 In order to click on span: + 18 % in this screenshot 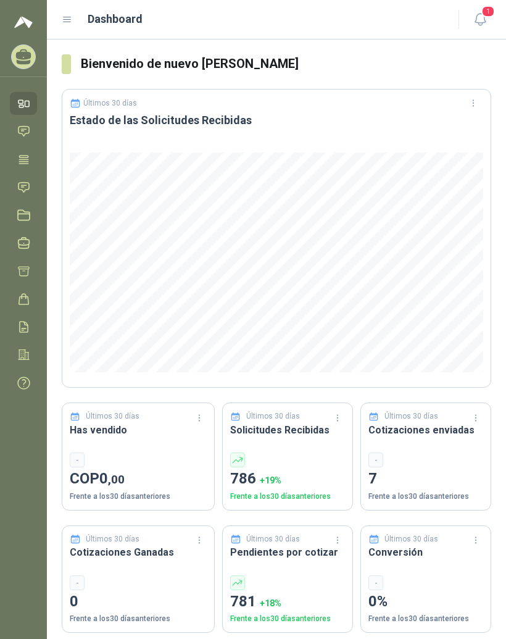, I will do `click(270, 603)`.